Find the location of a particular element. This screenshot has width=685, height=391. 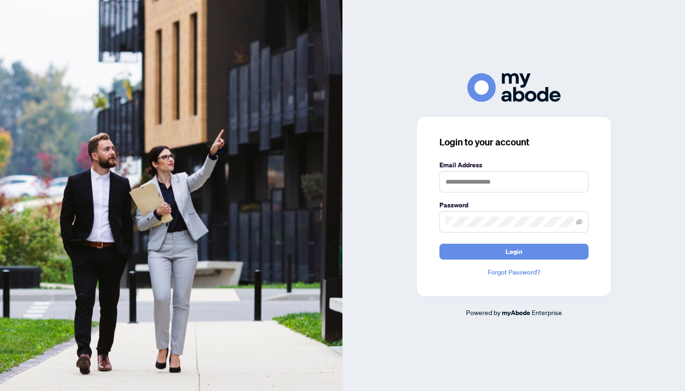

a: Forgot Password? is located at coordinates (514, 272).